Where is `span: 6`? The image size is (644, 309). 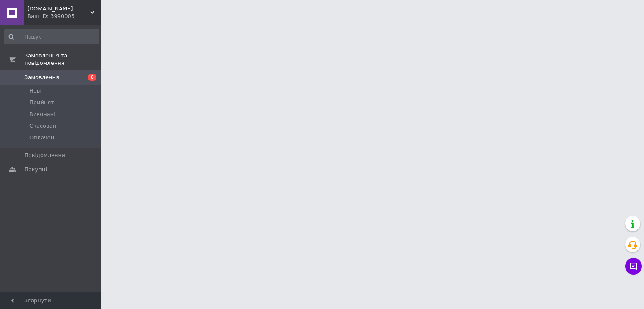 span: 6 is located at coordinates (92, 77).